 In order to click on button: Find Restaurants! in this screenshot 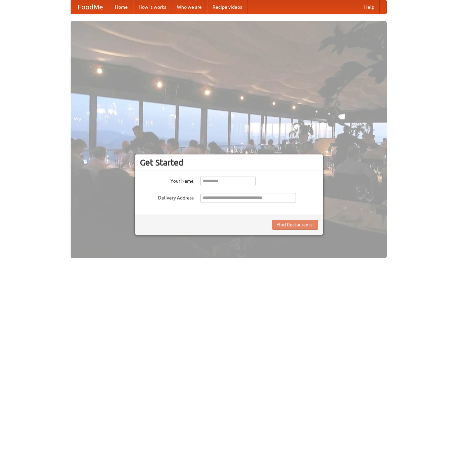, I will do `click(295, 224)`.